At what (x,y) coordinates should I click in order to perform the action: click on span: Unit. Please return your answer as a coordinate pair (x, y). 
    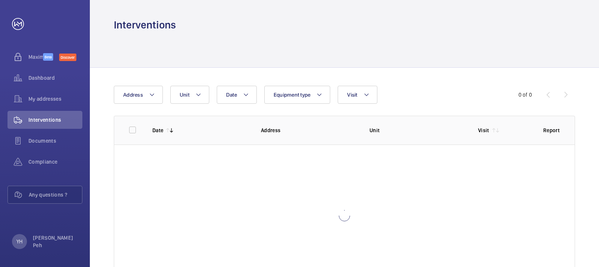
    Looking at the image, I should click on (185, 95).